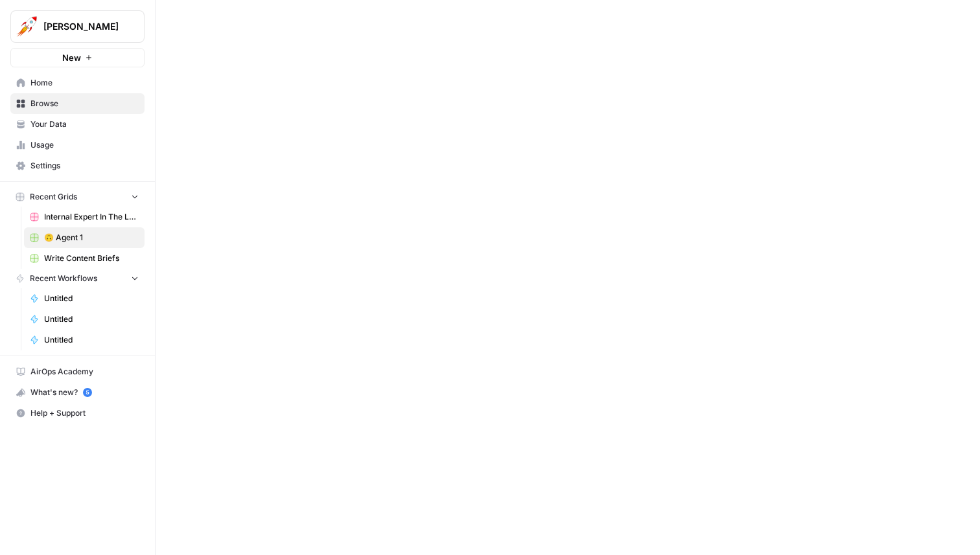 This screenshot has width=980, height=555. I want to click on button: What's new? 5, so click(77, 393).